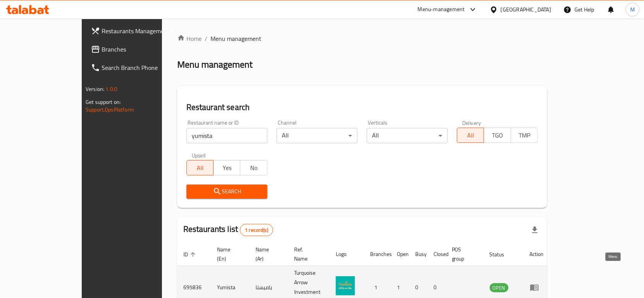  Describe the element at coordinates (227, 168) in the screenshot. I see `button: Yes` at that location.